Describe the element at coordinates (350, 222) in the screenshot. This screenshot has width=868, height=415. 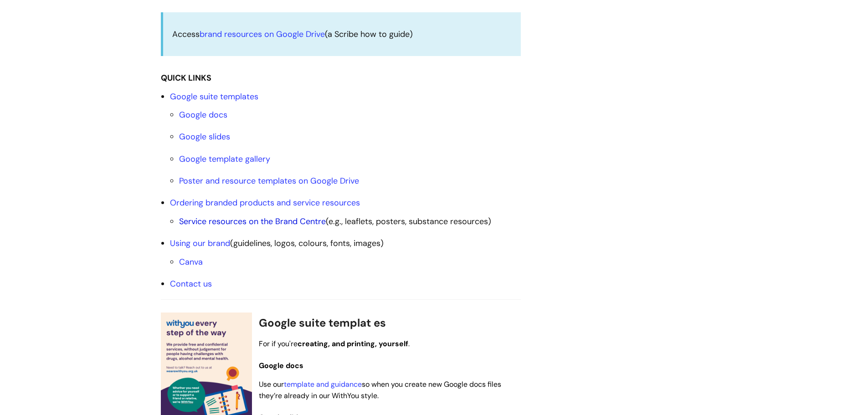
I see `li: (e.g., leaflets, posters, substance resources)` at that location.